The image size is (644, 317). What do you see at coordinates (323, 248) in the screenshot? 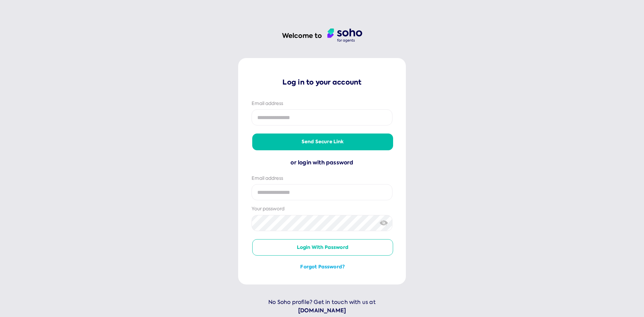
I see `button: Login with password` at bounding box center [323, 248].